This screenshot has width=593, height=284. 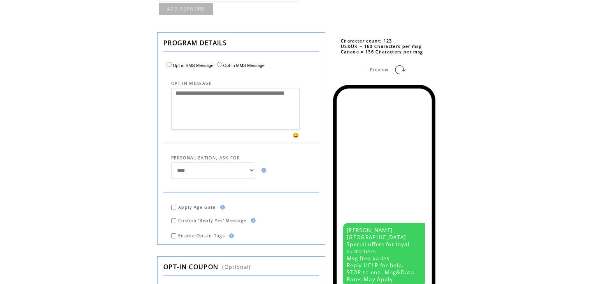 I want to click on span: Character count: 123, so click(x=367, y=41).